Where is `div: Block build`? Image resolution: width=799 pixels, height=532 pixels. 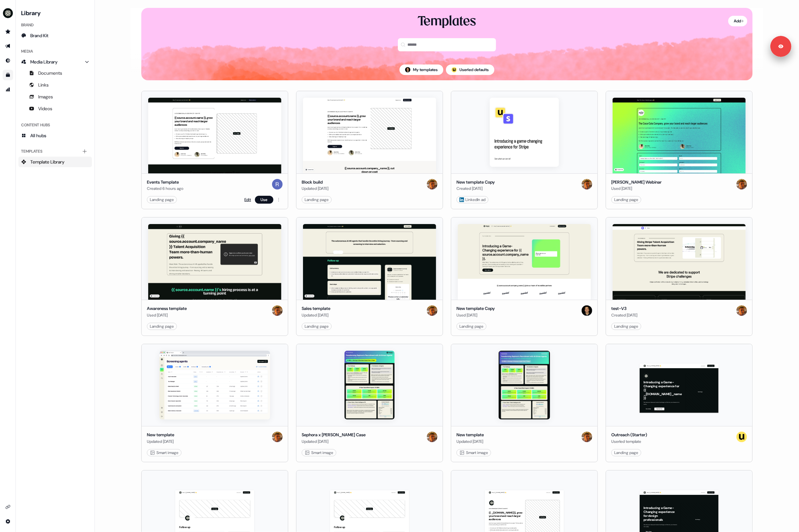 div: Block build is located at coordinates (315, 182).